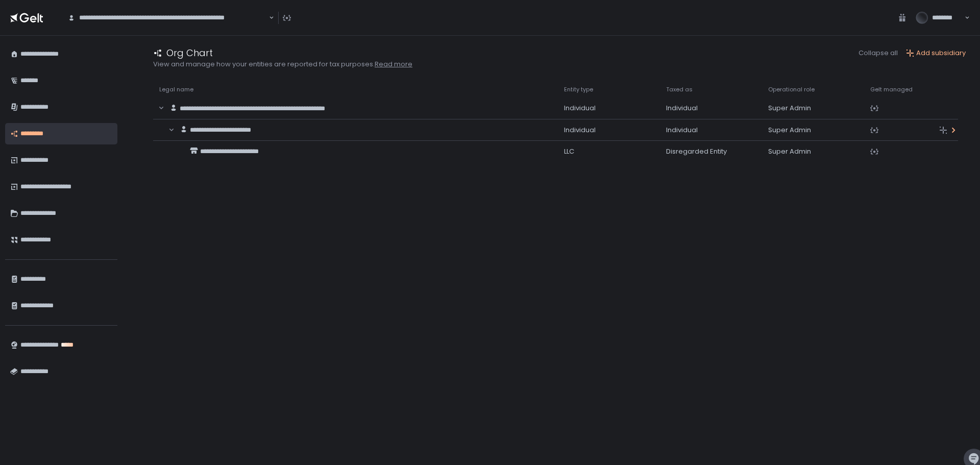 The image size is (980, 465). What do you see at coordinates (878, 53) in the screenshot?
I see `div: Collapse all` at bounding box center [878, 53].